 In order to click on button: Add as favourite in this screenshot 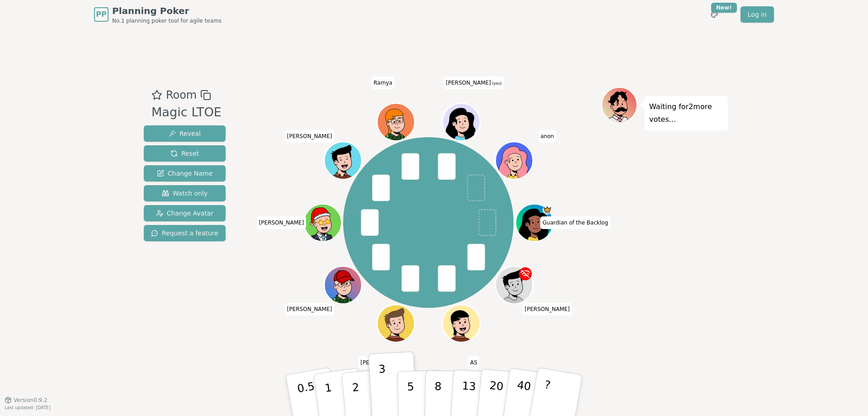, I will do `click(157, 95)`.